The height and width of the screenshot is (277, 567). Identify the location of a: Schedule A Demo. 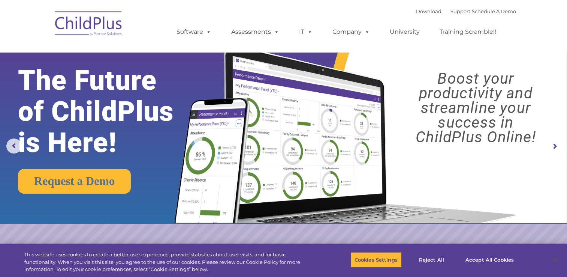
(494, 11).